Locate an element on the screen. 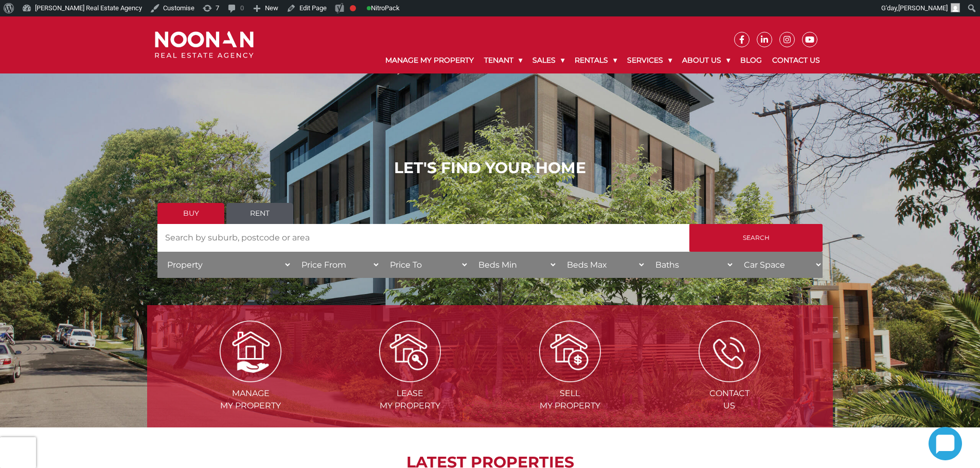  div: Focus keyphrase not set is located at coordinates (353, 8).